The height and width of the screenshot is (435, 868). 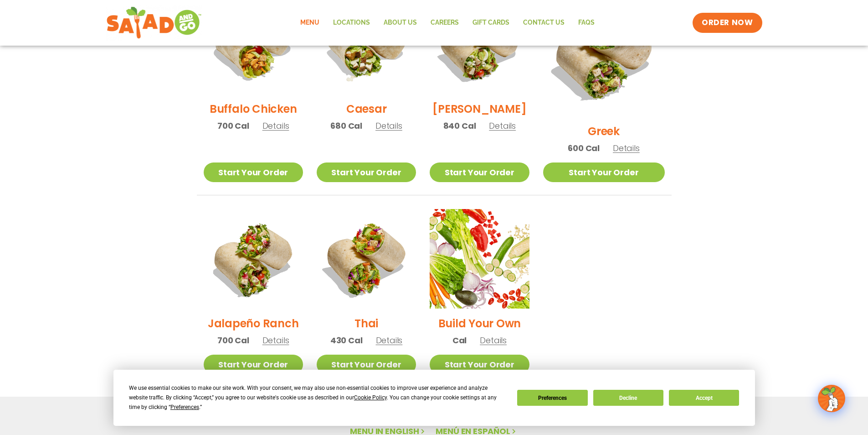 I want to click on img: Product photo for Build Your Own, so click(x=479, y=259).